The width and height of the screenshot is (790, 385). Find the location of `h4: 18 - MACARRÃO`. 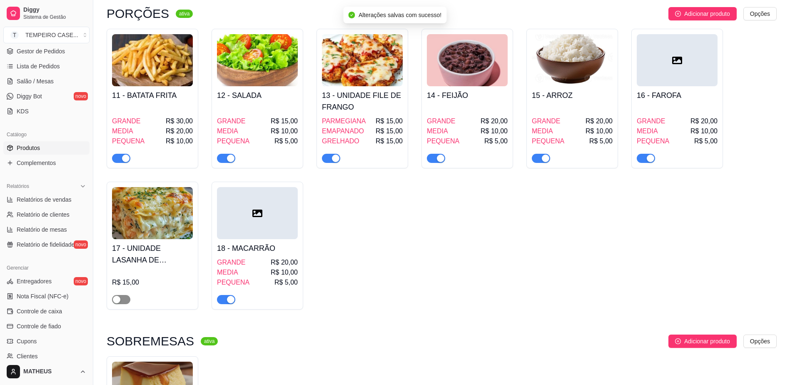

h4: 18 - MACARRÃO is located at coordinates (257, 248).